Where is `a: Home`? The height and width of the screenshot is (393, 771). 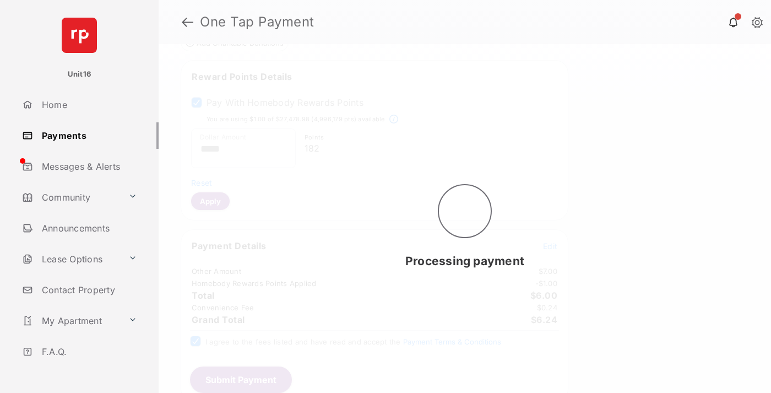
a: Home is located at coordinates (88, 105).